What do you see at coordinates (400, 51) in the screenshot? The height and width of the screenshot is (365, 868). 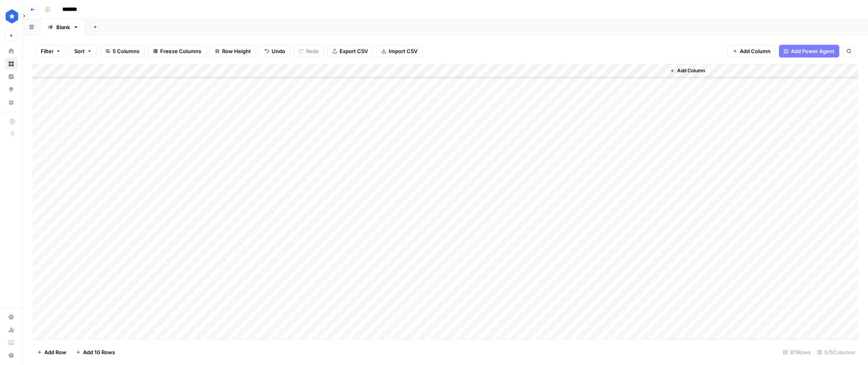 I see `button: Import CSV` at bounding box center [400, 51].